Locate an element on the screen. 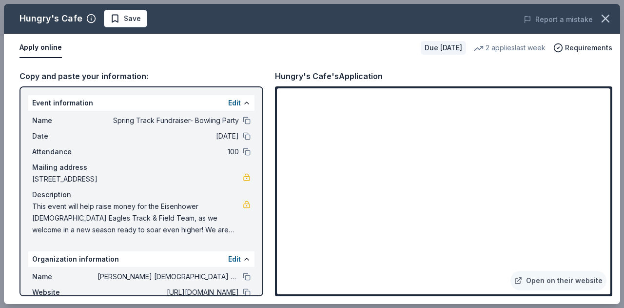 The height and width of the screenshot is (308, 624). span: 100 is located at coordinates (168, 152).